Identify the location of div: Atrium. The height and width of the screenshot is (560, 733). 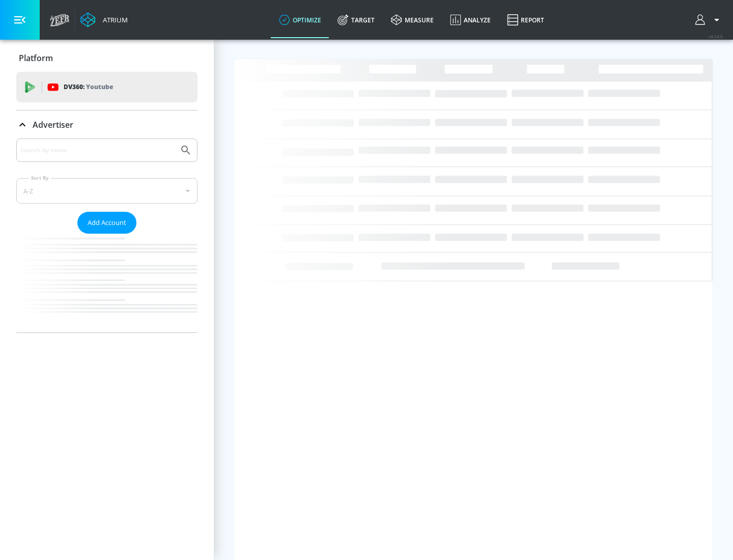
(113, 20).